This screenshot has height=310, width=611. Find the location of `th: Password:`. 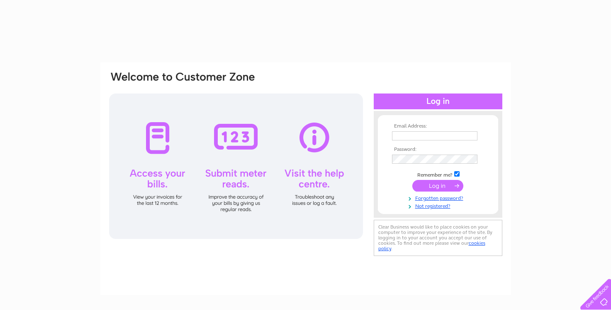

th: Password: is located at coordinates (438, 149).